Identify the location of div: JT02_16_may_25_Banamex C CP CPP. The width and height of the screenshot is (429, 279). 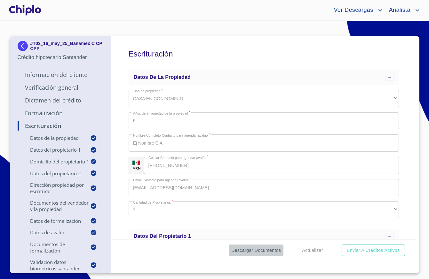
(60, 47).